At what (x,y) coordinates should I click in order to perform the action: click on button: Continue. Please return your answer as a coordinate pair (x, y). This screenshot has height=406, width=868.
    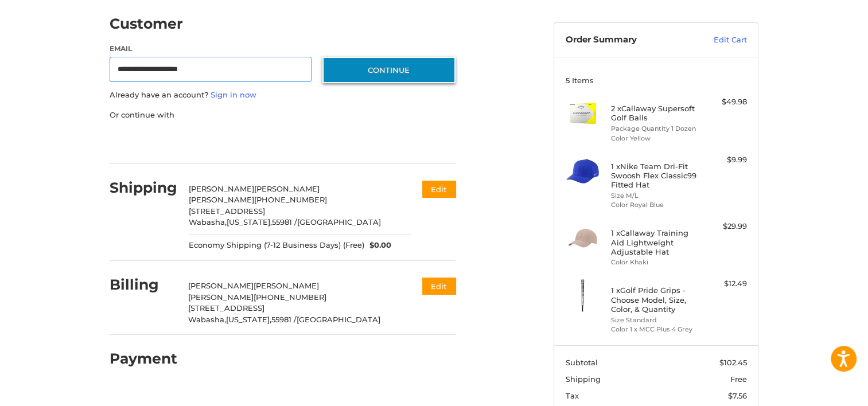
    Looking at the image, I should click on (389, 70).